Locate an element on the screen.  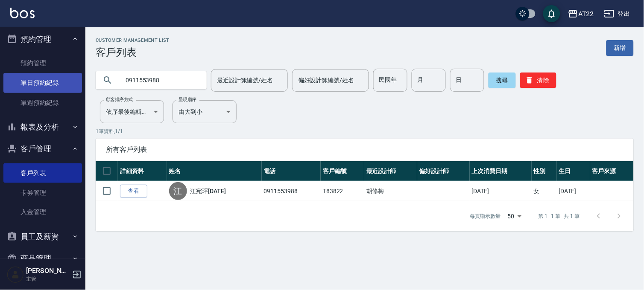
p: 第 1–1 筆 共 1 筆 is located at coordinates (559, 216).